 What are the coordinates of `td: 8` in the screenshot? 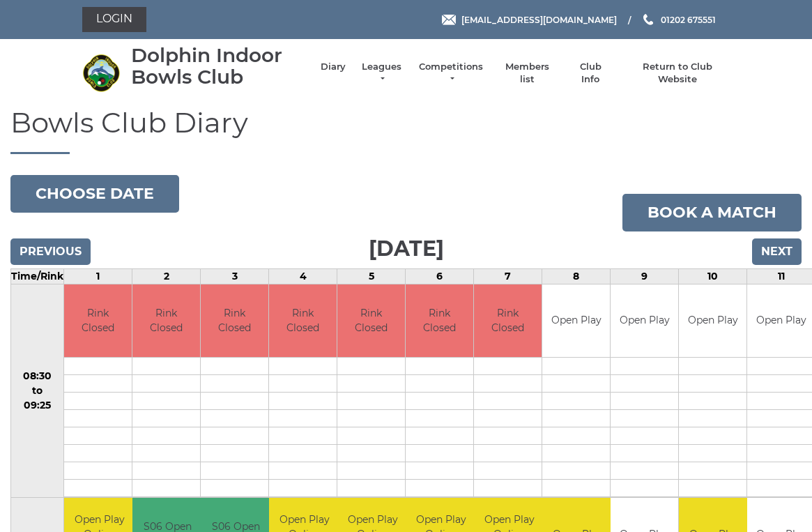 It's located at (576, 276).